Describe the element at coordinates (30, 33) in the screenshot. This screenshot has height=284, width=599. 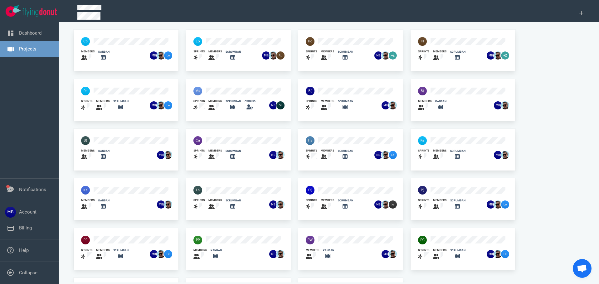
I see `a: Dashboard` at that location.